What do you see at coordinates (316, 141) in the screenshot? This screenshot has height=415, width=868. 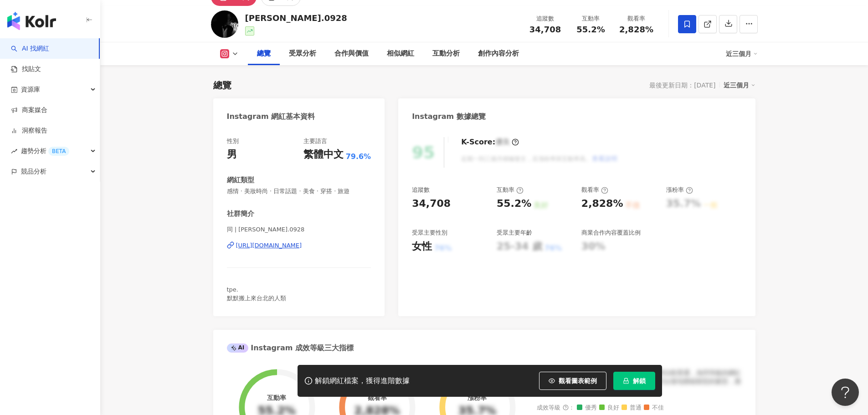 I see `div: 主要語言` at bounding box center [316, 141].